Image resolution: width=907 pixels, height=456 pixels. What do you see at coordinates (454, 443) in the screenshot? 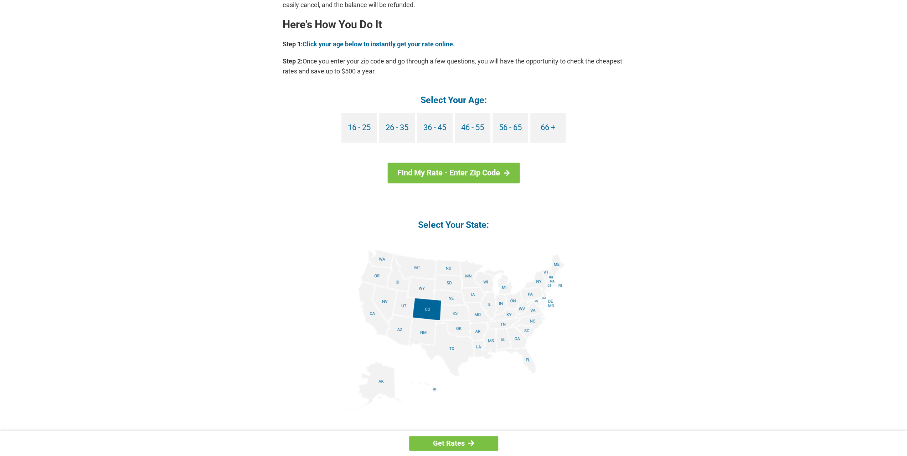
I see `a: Get Rates` at bounding box center [454, 443].